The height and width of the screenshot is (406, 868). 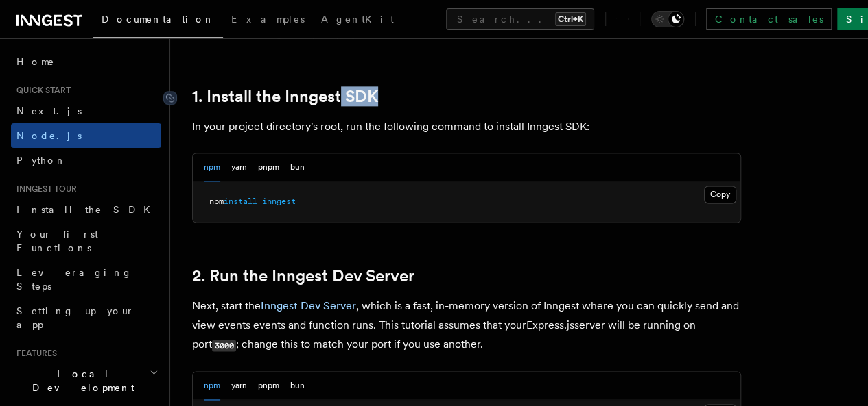 I want to click on button: Copy, so click(x=719, y=195).